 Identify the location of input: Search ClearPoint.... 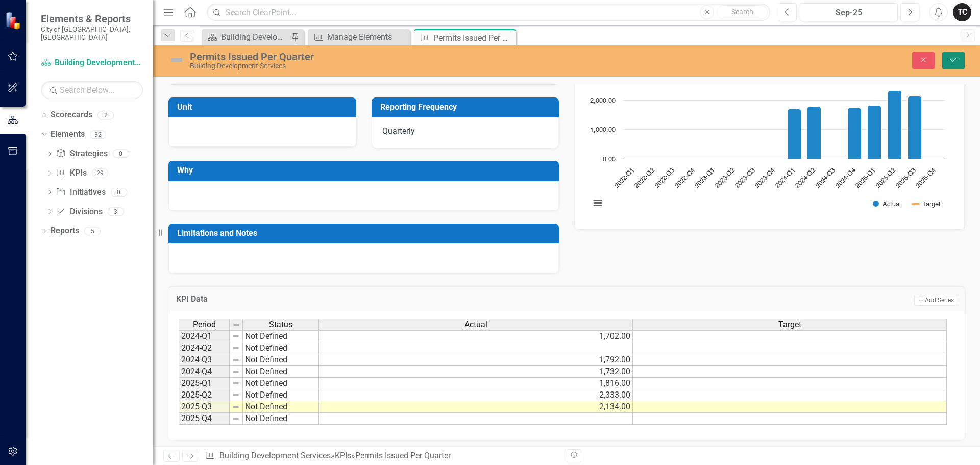
(489, 12).